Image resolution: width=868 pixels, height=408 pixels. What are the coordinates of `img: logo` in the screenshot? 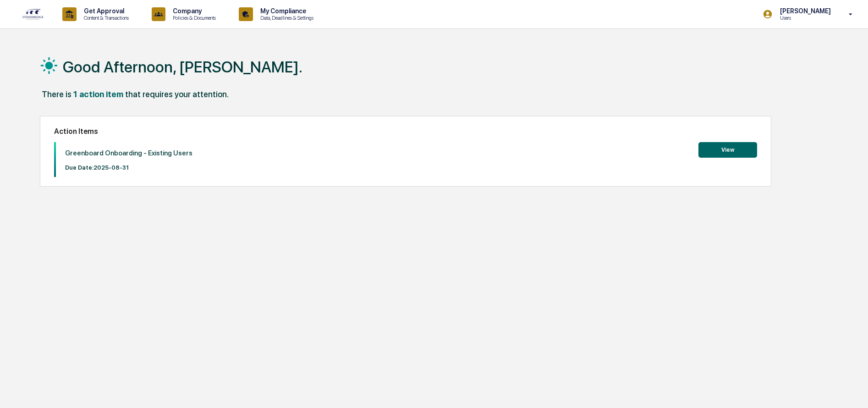 It's located at (33, 14).